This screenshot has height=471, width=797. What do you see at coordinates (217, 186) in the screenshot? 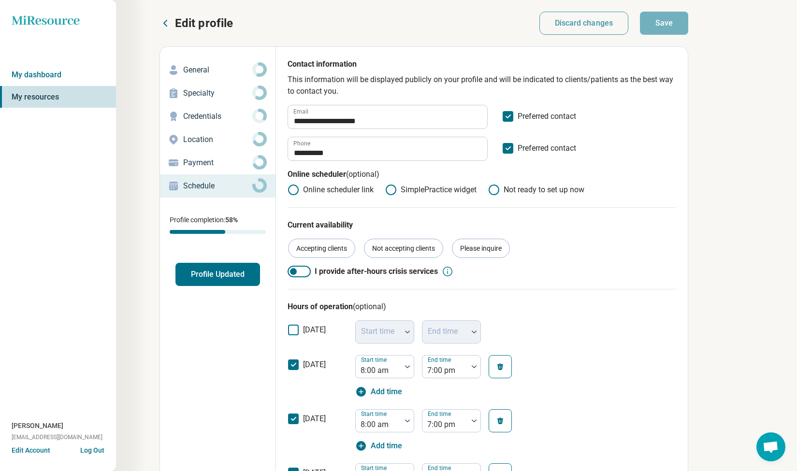
I see `p: Schedule` at bounding box center [217, 186].